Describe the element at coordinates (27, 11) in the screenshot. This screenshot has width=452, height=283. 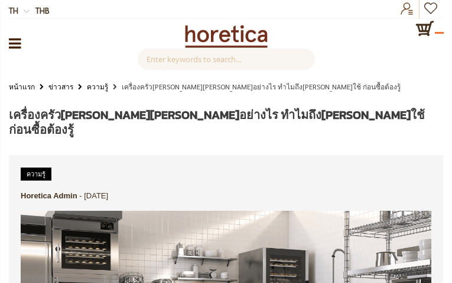
I see `img: dropdown-icon.svg` at that location.